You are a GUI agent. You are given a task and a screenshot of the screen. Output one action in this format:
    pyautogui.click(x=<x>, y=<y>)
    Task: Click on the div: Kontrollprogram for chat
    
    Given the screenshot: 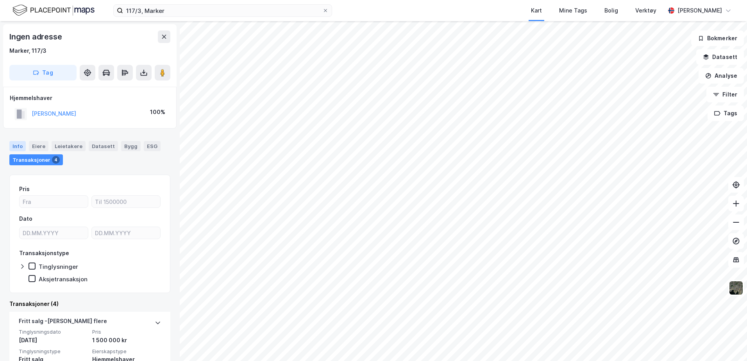 What is the action you would take?
    pyautogui.click(x=727, y=342)
    